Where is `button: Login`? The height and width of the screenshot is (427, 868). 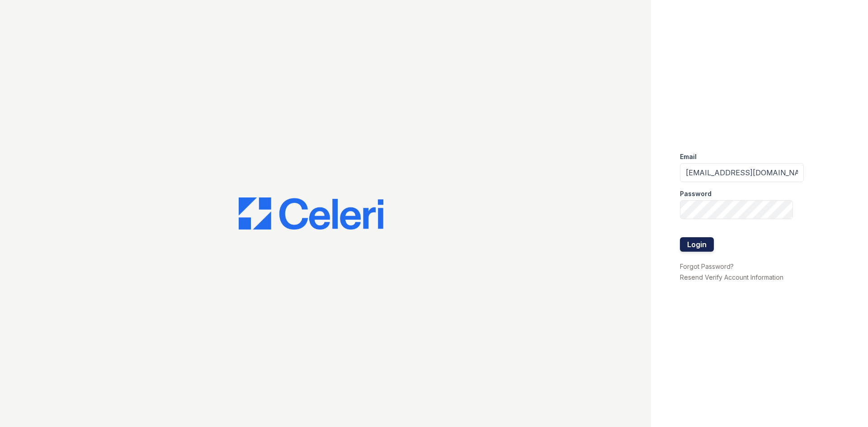 button: Login is located at coordinates (696, 244).